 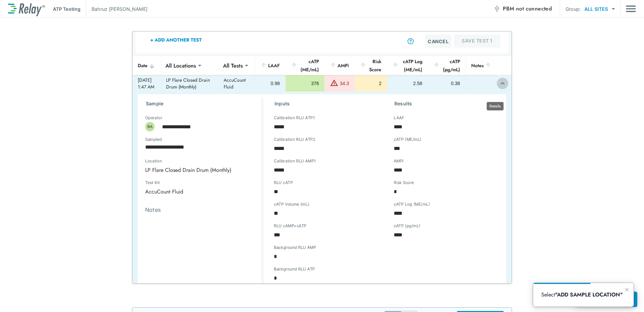 What do you see at coordinates (154, 118) in the screenshot?
I see `label: Operator` at bounding box center [154, 118].